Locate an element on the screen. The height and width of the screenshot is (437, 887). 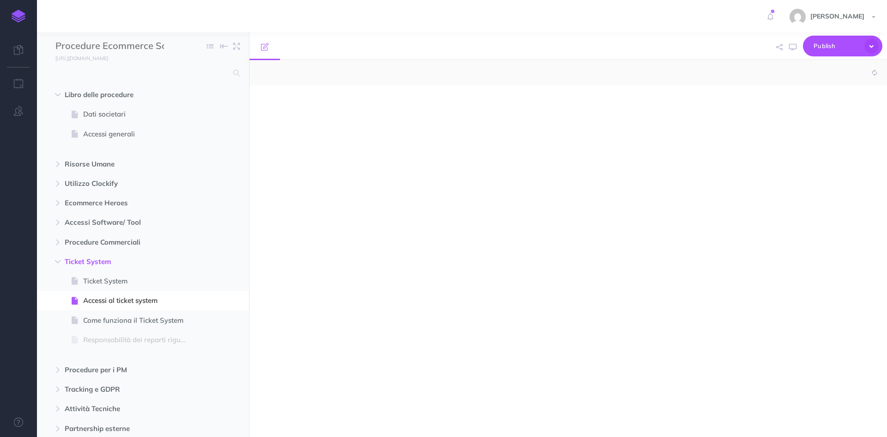
span: Dati societari is located at coordinates (138, 114).